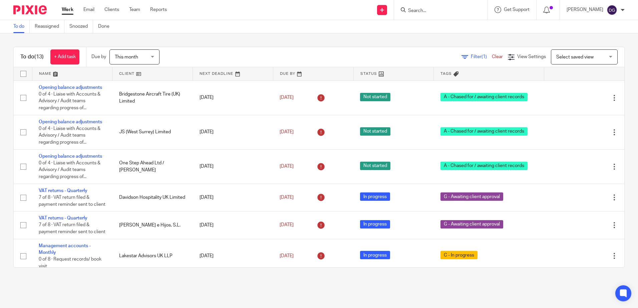  Describe the element at coordinates (459, 255) in the screenshot. I see `span: C - In progress` at that location.